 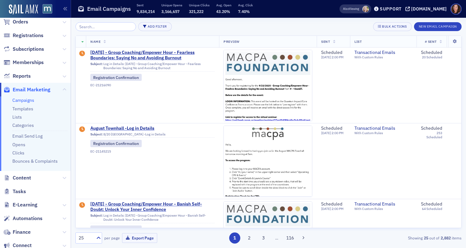 I want to click on a: August Townhall -Log in Details, so click(x=152, y=128).